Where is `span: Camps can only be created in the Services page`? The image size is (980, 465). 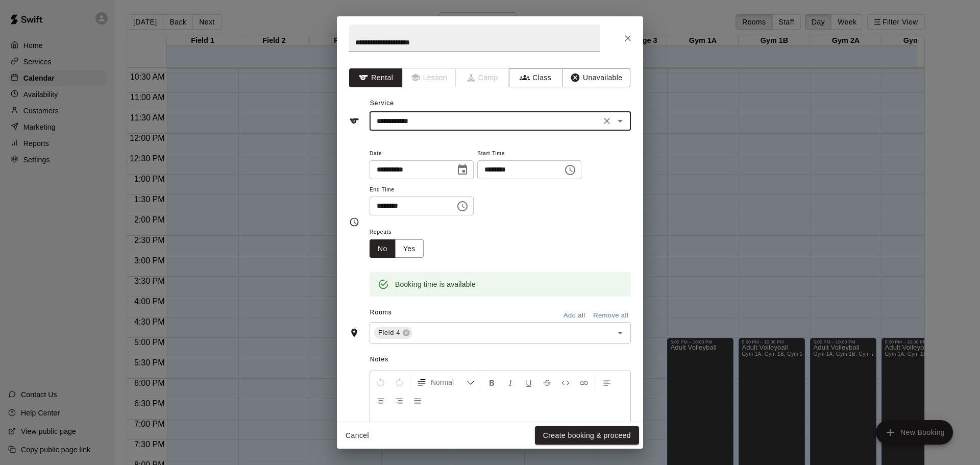
span: Camps can only be created in the Services page is located at coordinates (483, 78).